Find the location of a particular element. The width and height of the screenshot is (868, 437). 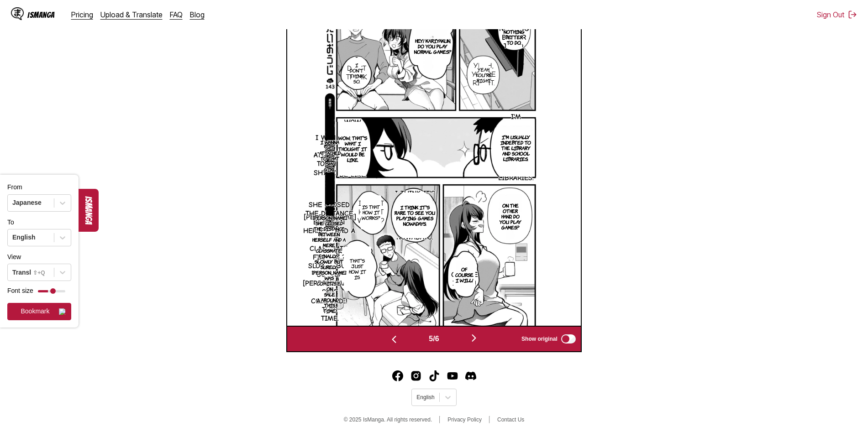

a: Youtube is located at coordinates (453, 376).